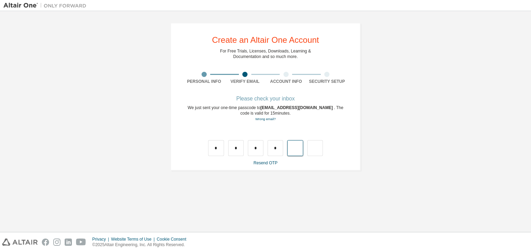 The image size is (531, 252). I want to click on img: instagram.svg, so click(57, 242).